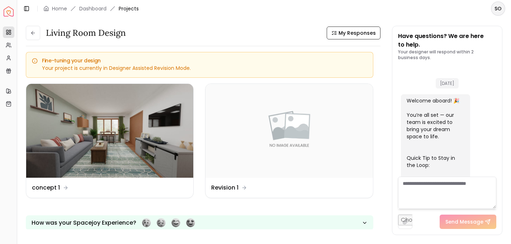  I want to click on nav: breadcrumb, so click(91, 9).